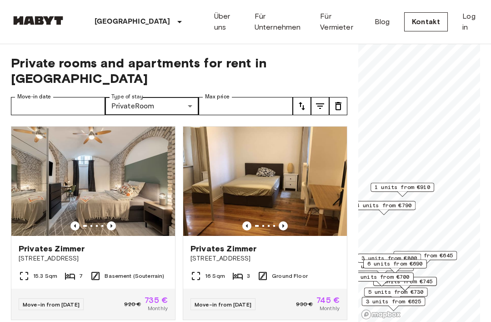 The width and height of the screenshot is (491, 322). What do you see at coordinates (395, 263) in the screenshot?
I see `span: 6 units from €690` at bounding box center [395, 263].